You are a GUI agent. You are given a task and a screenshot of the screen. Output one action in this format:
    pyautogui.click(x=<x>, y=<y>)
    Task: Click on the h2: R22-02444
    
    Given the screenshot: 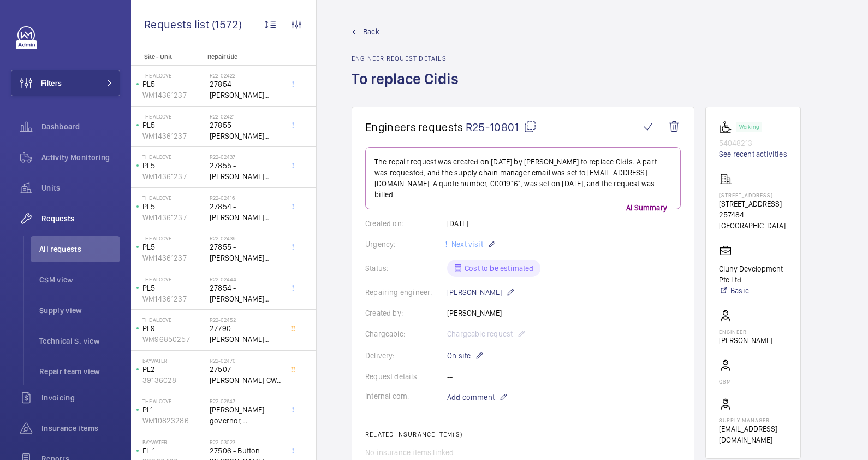 What is the action you would take?
    pyautogui.click(x=246, y=279)
    